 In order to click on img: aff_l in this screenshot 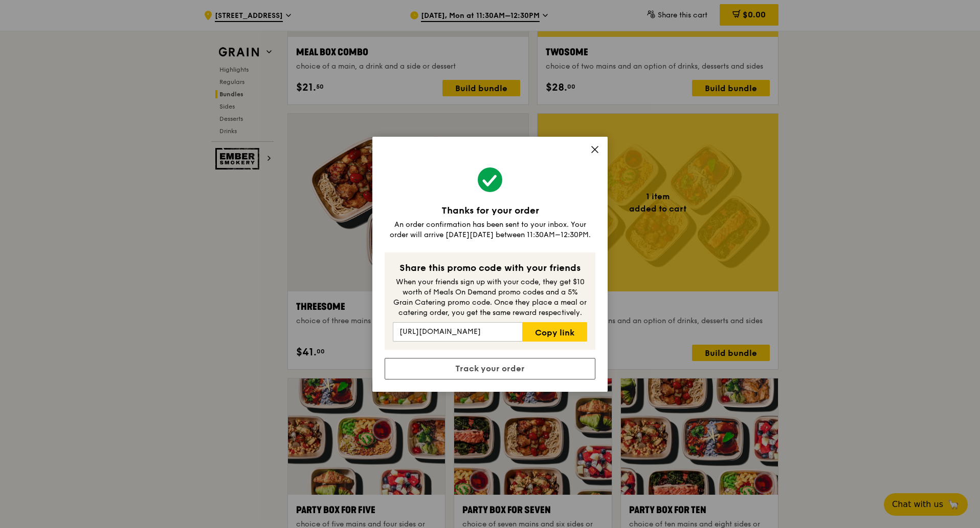, I will do `click(490, 157)`.